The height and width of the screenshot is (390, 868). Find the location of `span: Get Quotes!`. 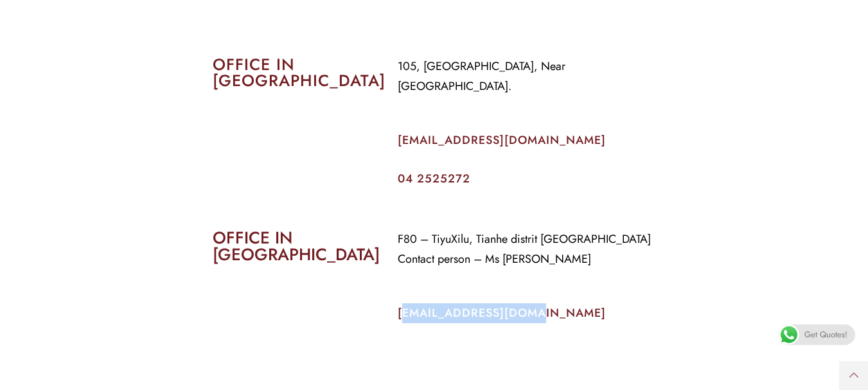

span: Get Quotes! is located at coordinates (825, 335).